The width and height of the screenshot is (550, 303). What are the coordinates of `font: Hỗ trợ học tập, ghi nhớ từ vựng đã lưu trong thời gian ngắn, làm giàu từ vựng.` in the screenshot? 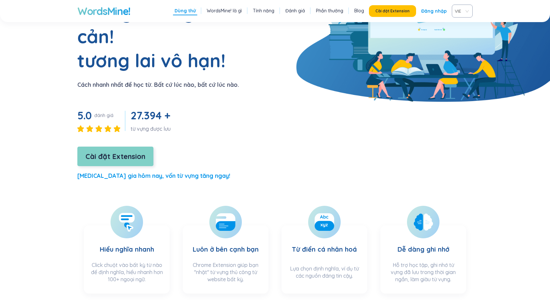 It's located at (424, 272).